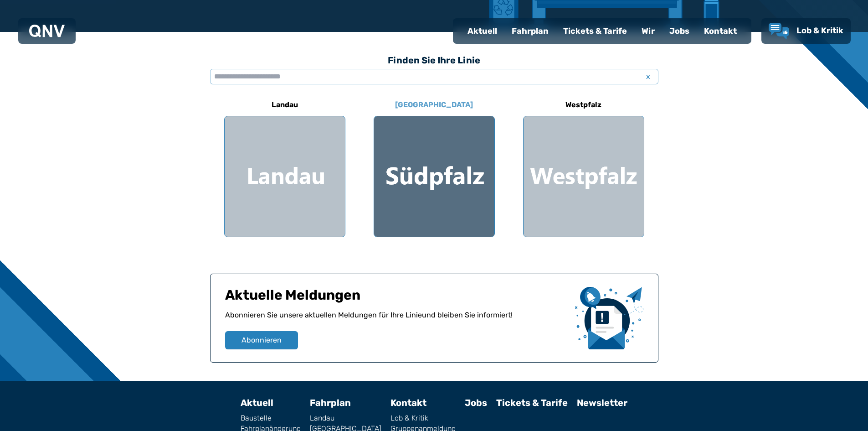 The image size is (868, 431). What do you see at coordinates (271, 418) in the screenshot?
I see `a: Baustelle` at bounding box center [271, 418].